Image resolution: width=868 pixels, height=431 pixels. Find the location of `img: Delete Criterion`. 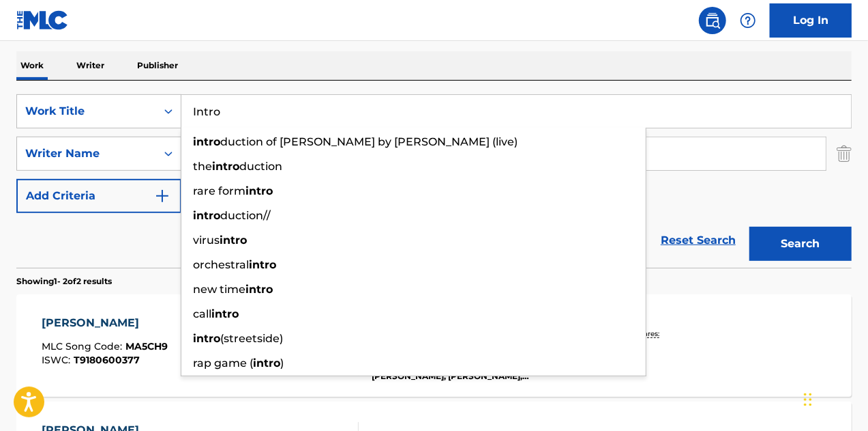

img: Delete Criterion is located at coordinates (844, 153).